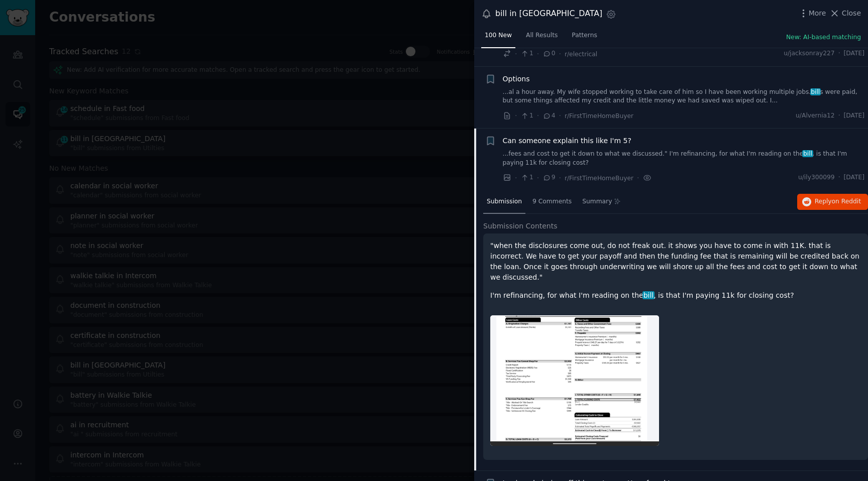 The width and height of the screenshot is (868, 481). I want to click on span: Submission Contents, so click(520, 226).